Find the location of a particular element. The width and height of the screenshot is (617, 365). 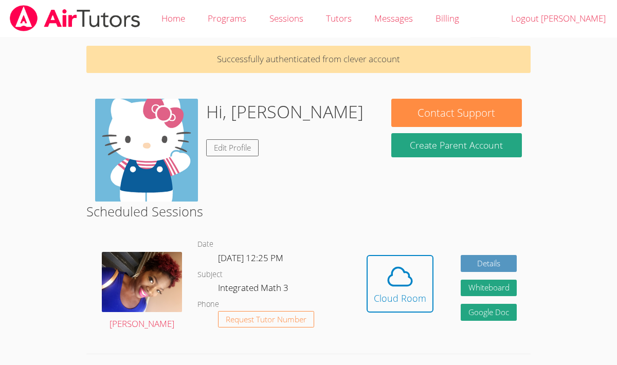

img: avatar.png is located at coordinates (142, 282).